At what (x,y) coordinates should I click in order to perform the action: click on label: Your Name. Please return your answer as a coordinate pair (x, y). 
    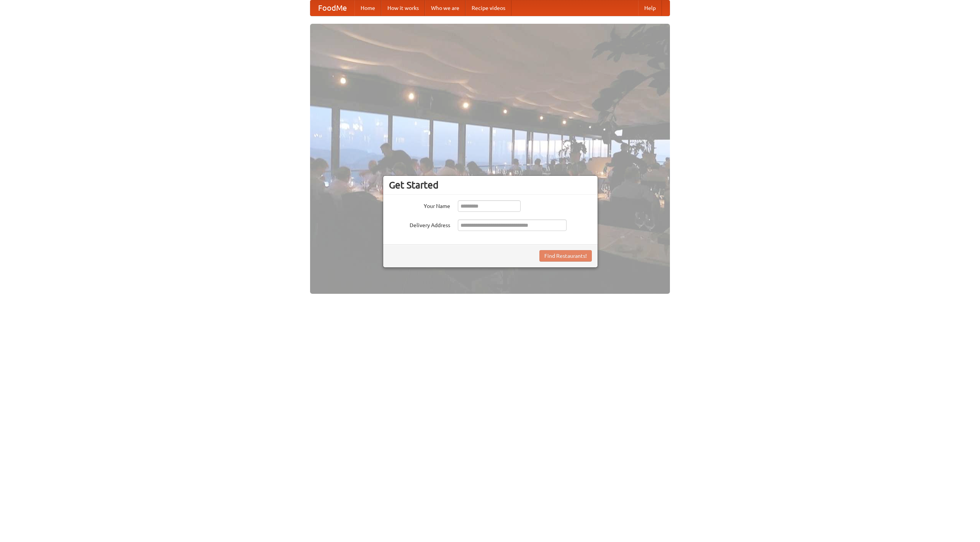
    Looking at the image, I should click on (420, 205).